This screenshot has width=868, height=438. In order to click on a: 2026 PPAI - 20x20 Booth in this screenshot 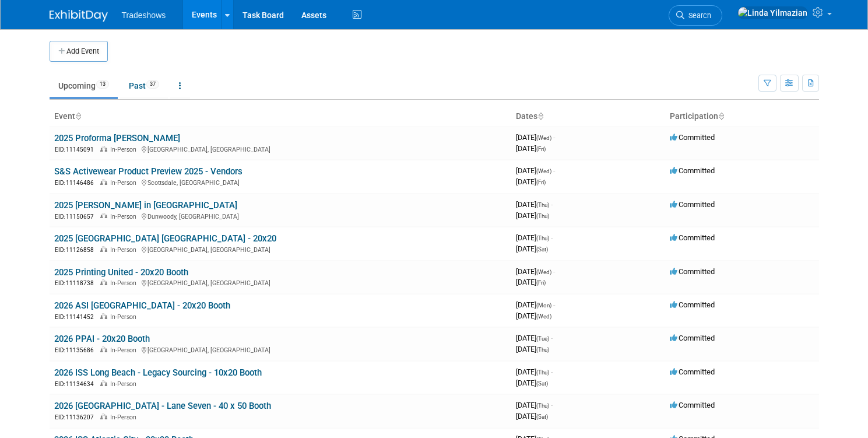, I will do `click(102, 338)`.